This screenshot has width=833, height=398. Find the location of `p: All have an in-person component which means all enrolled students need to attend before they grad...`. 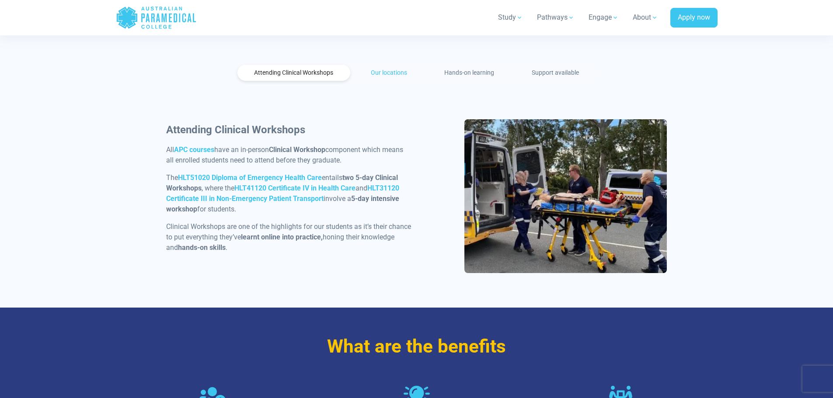

p: All have an in-person component which means all enrolled students need to attend before they grad... is located at coordinates (289, 155).